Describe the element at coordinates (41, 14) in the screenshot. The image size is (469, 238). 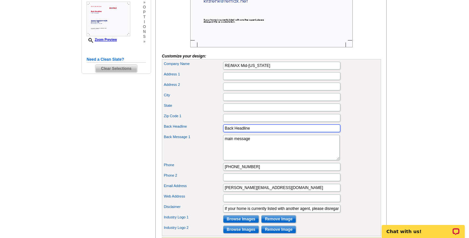
I see `p: Chat with us!` at that location.